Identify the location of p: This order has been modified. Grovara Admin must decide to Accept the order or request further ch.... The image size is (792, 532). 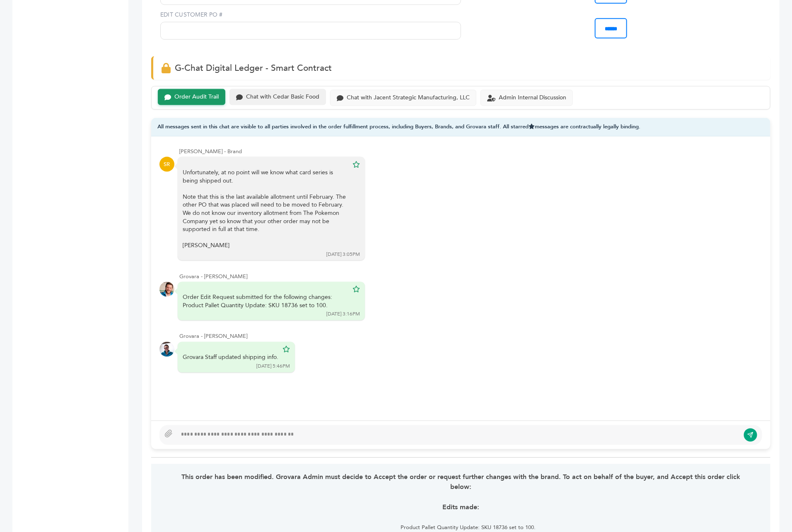
(461, 483).